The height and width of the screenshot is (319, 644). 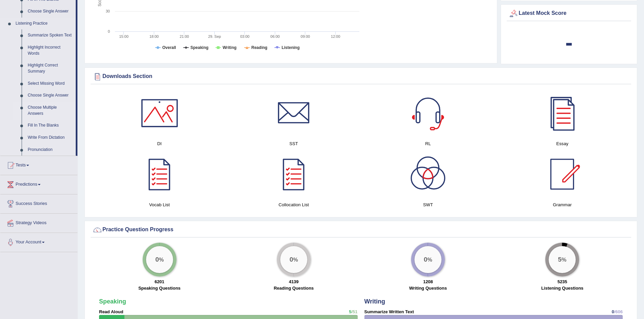 I want to click on text: 0, so click(x=109, y=32).